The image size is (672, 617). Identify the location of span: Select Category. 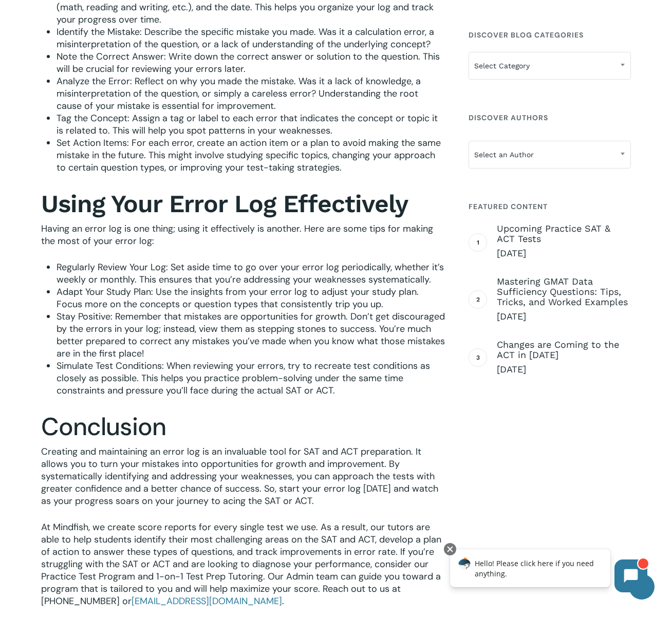
(549, 66).